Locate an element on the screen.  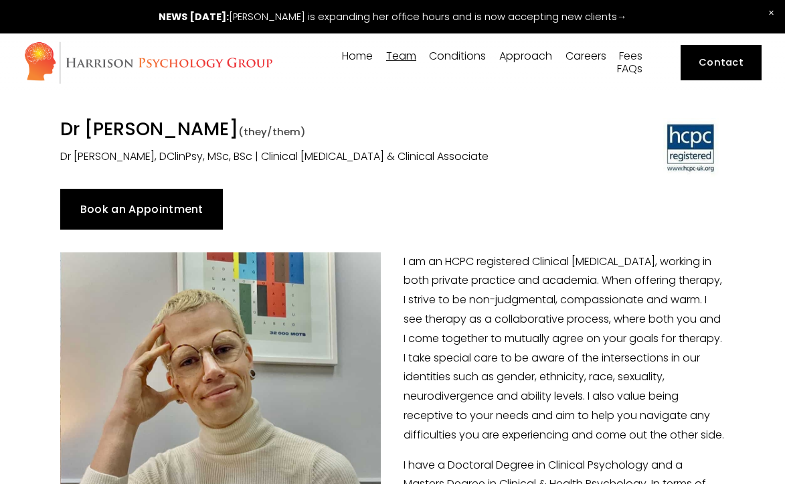
a: Book an Appointment is located at coordinates (141, 209).